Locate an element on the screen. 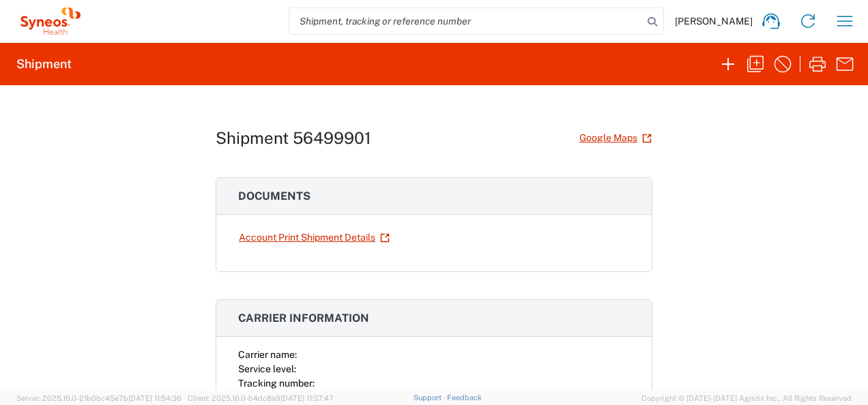 The width and height of the screenshot is (868, 405). a: Feedback is located at coordinates (464, 398).